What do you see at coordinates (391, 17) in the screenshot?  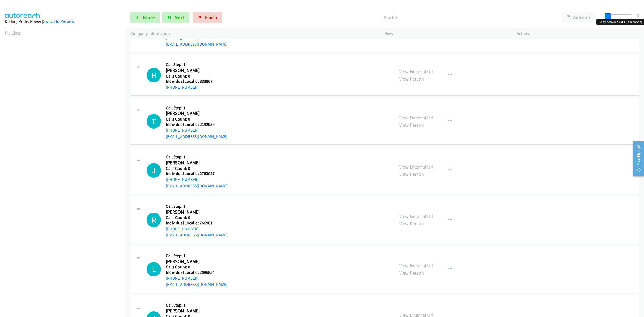 I see `p: Started` at bounding box center [391, 17].